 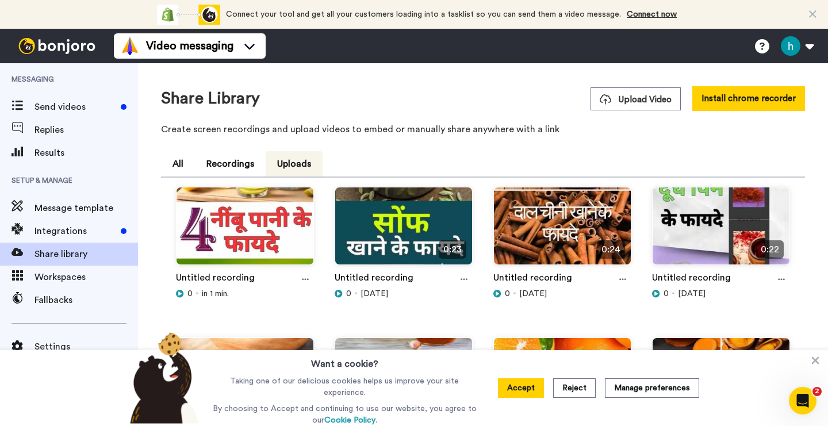 What do you see at coordinates (86, 277) in the screenshot?
I see `span: Workspaces` at bounding box center [86, 277].